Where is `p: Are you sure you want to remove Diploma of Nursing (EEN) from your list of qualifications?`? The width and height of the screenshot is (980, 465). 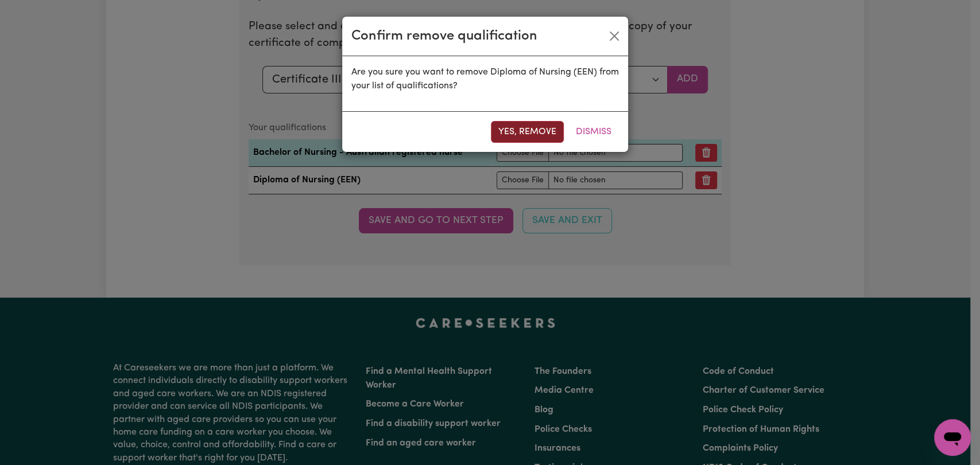 p: Are you sure you want to remove Diploma of Nursing (EEN) from your list of qualifications? is located at coordinates (485, 79).